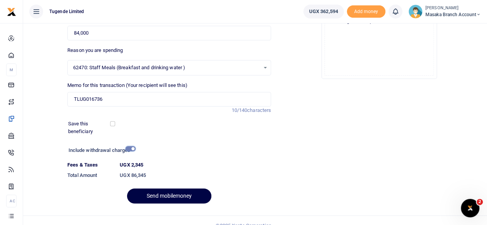  Describe the element at coordinates (259, 110) in the screenshot. I see `span: characters` at that location.